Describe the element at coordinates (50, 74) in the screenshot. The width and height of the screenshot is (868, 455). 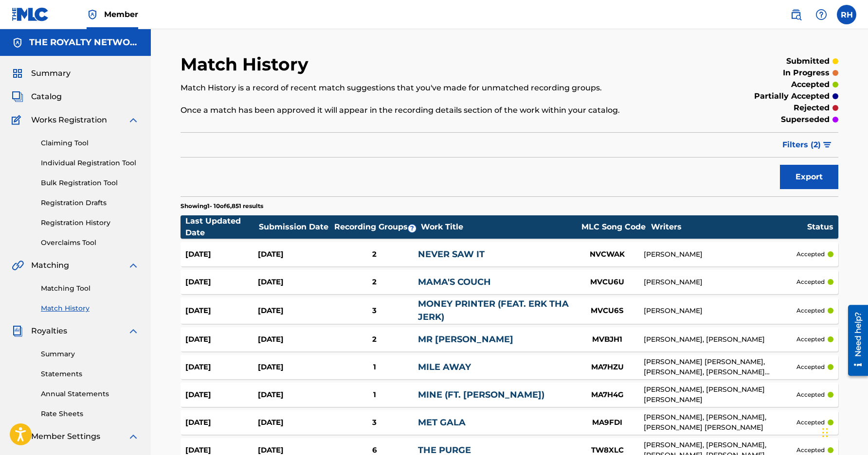
I see `span: Summary` at that location.